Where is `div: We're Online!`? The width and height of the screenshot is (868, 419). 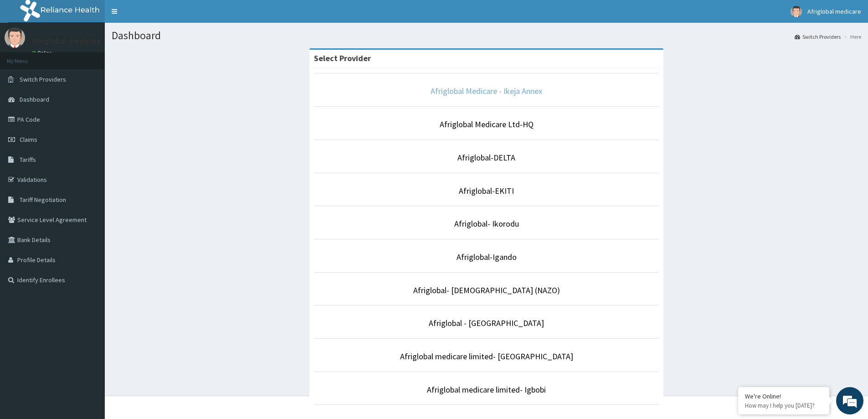 div: We're Online! is located at coordinates (784, 396).